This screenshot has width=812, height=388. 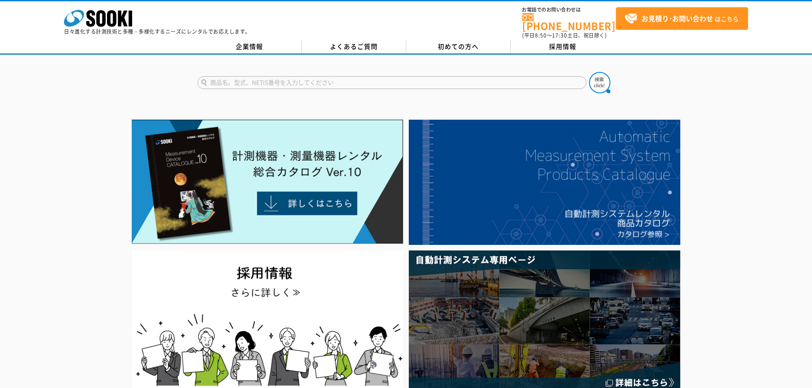 What do you see at coordinates (563, 47) in the screenshot?
I see `a: 採用情報` at bounding box center [563, 47].